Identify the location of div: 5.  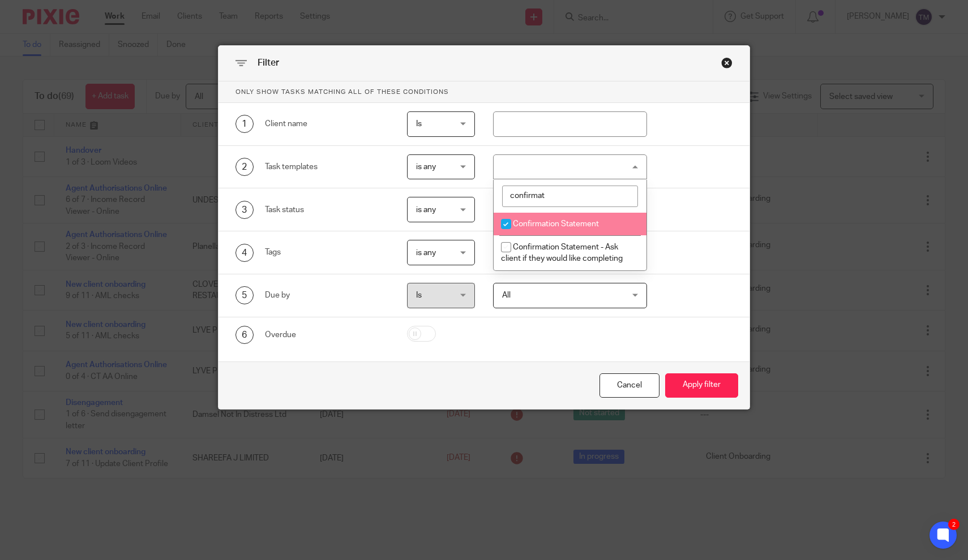
(245, 295).